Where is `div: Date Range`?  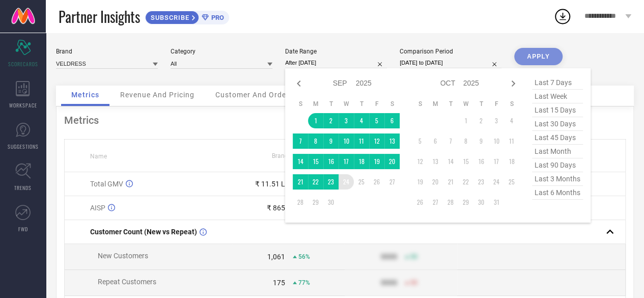 div: Date Range is located at coordinates (336, 51).